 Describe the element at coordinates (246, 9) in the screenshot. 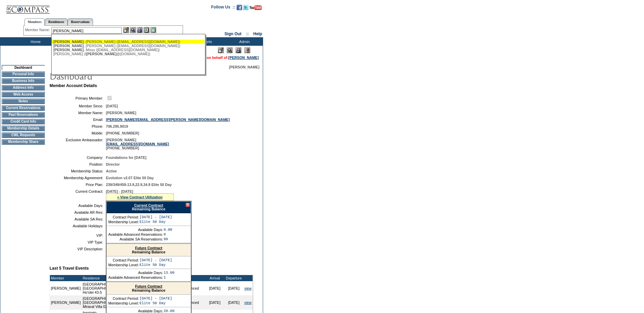

I see `a: Follow us on Twitter` at that location.